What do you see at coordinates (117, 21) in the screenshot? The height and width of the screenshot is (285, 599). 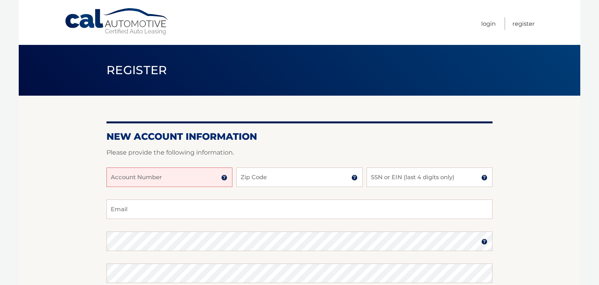 I see `a: Cal Automotive` at bounding box center [117, 21].